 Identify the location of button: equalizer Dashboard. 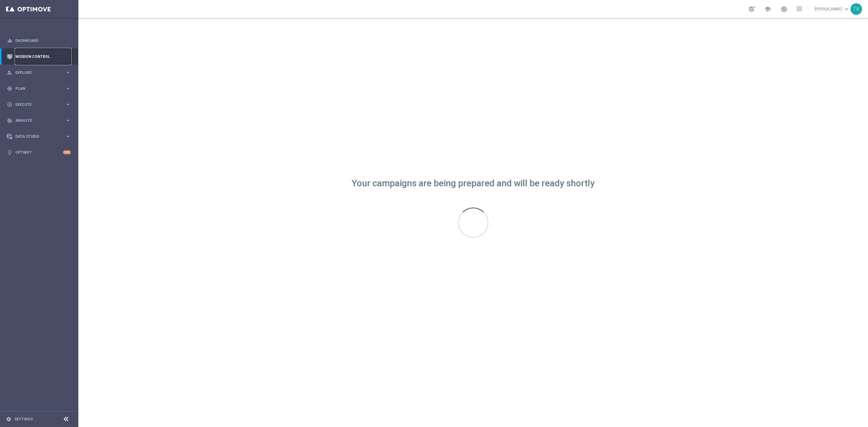
(39, 41).